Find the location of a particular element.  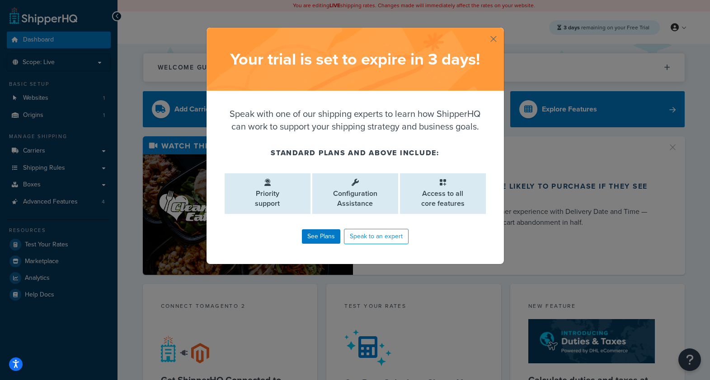

a: Speak to an expert is located at coordinates (376, 237).